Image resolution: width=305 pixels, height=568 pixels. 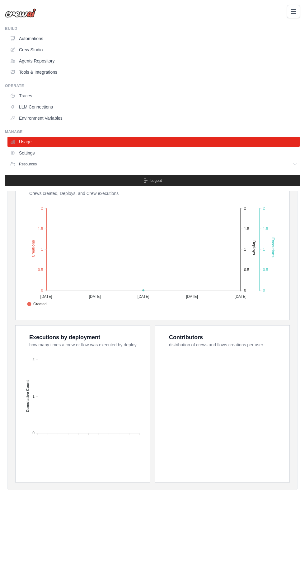 What do you see at coordinates (152, 132) in the screenshot?
I see `div: Manage` at bounding box center [152, 132].